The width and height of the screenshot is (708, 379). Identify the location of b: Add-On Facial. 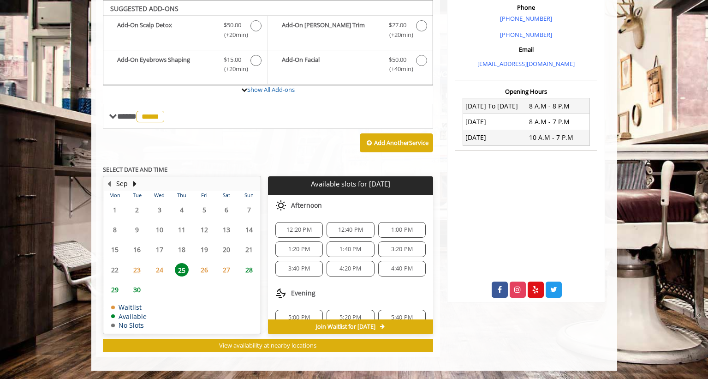
(331, 65).